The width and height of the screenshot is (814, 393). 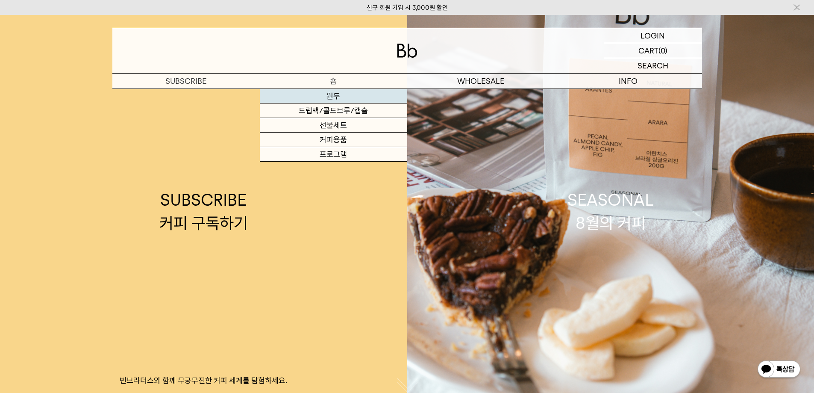 What do you see at coordinates (481, 81) in the screenshot?
I see `p: WHOLESALE` at bounding box center [481, 81].